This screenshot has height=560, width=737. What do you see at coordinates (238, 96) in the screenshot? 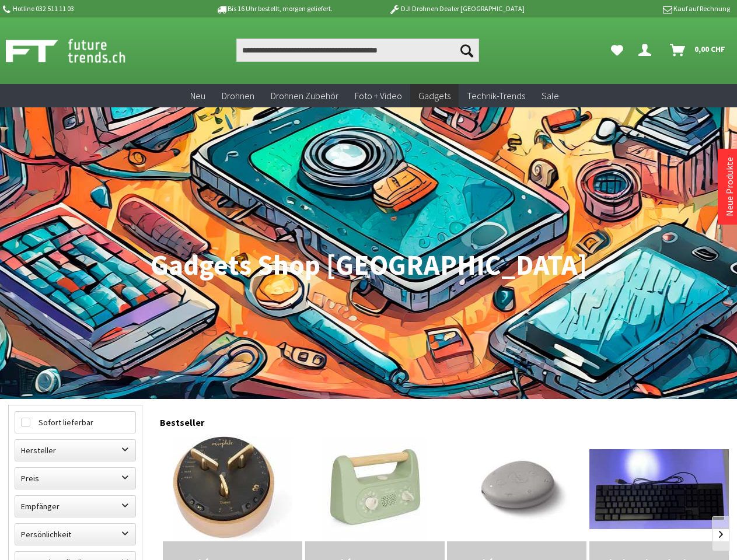
I see `a: Drohnen` at bounding box center [238, 96].